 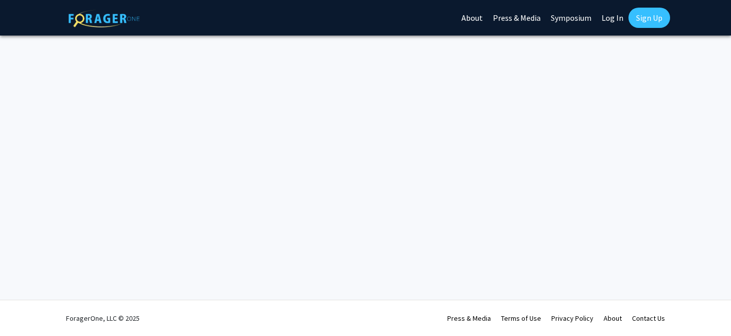 I want to click on a: Contact Us, so click(x=648, y=318).